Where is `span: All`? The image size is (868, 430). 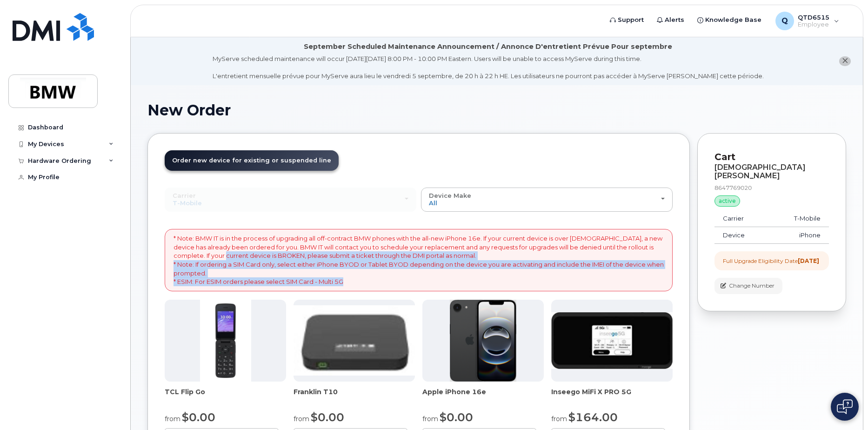 span: All is located at coordinates (434, 203).